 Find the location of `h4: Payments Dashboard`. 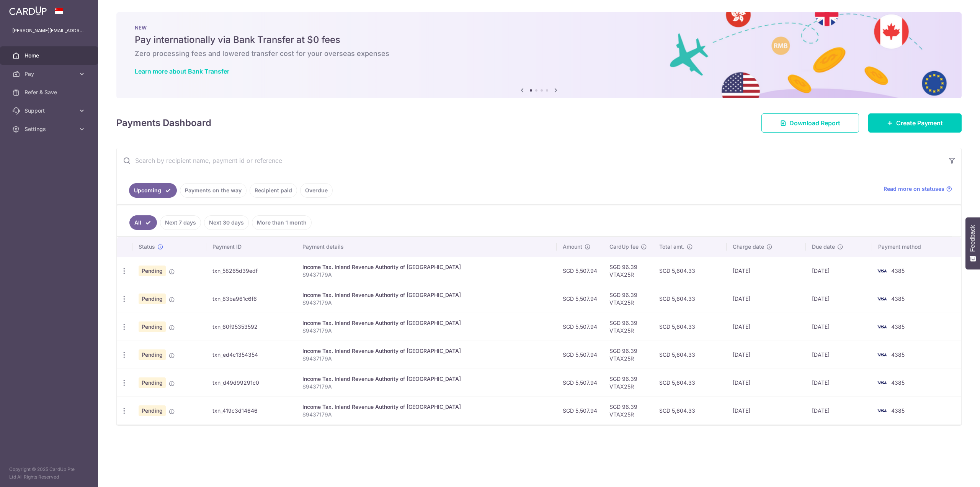

h4: Payments Dashboard is located at coordinates (164, 123).